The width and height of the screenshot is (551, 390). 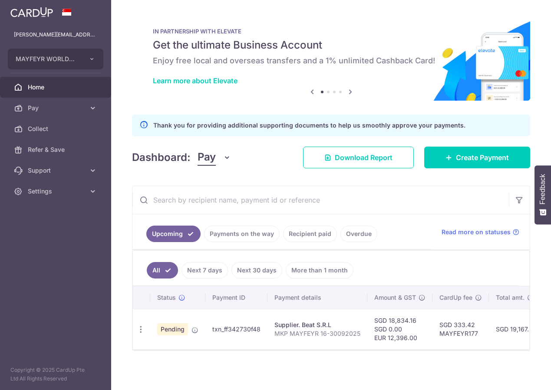 I want to click on a: Read more on statuses, so click(x=480, y=232).